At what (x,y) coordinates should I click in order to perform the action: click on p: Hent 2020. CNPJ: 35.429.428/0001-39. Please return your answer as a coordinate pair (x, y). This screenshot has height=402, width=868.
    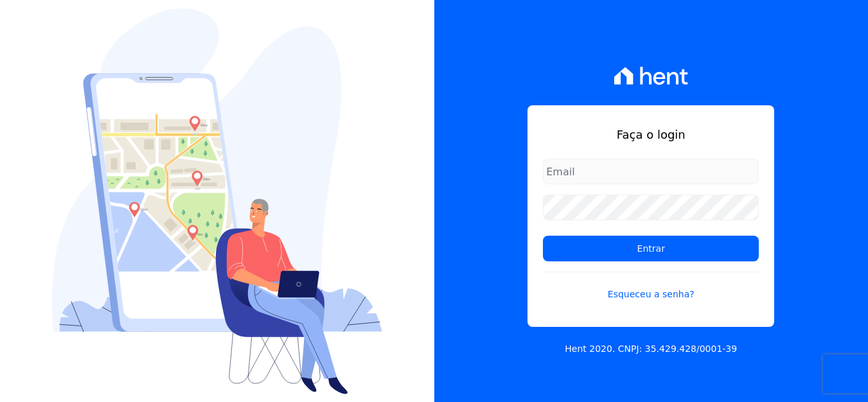
    Looking at the image, I should click on (651, 349).